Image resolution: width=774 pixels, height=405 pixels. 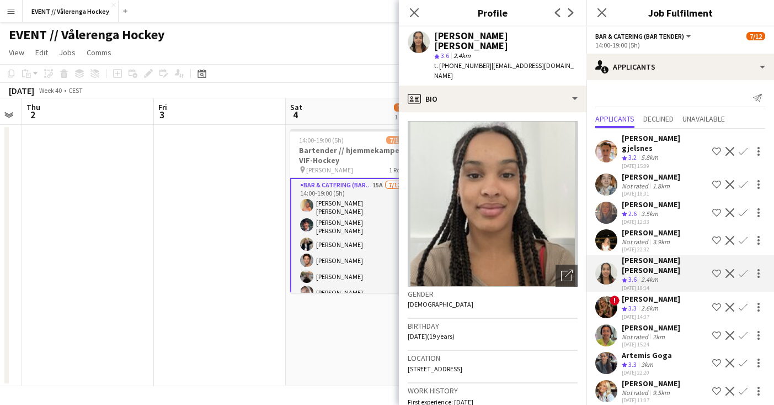 I want to click on a: View, so click(x=17, y=52).